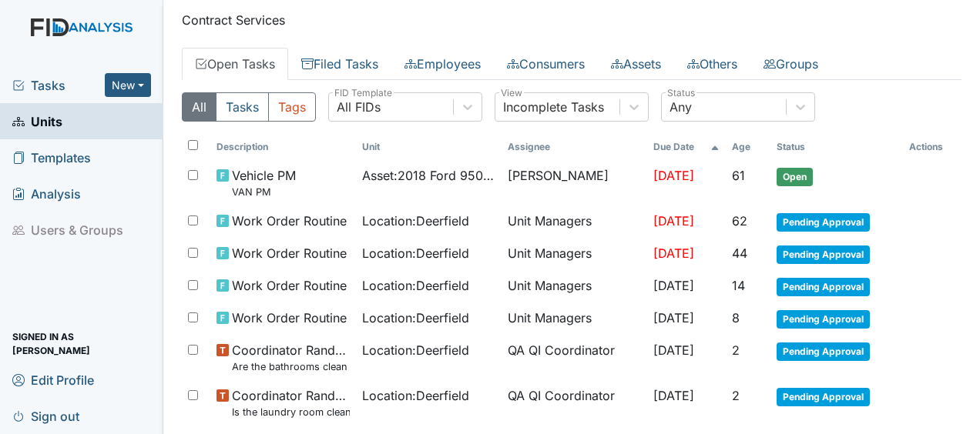  What do you see at coordinates (291, 367) in the screenshot?
I see `small: Are the bathrooms clean and in good repair?` at bounding box center [291, 367].